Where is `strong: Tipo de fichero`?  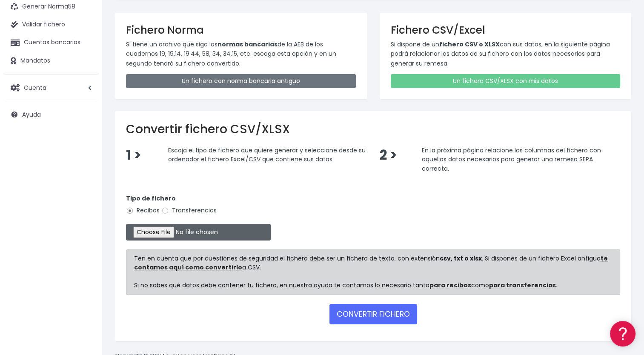
strong: Tipo de fichero is located at coordinates (151, 198).